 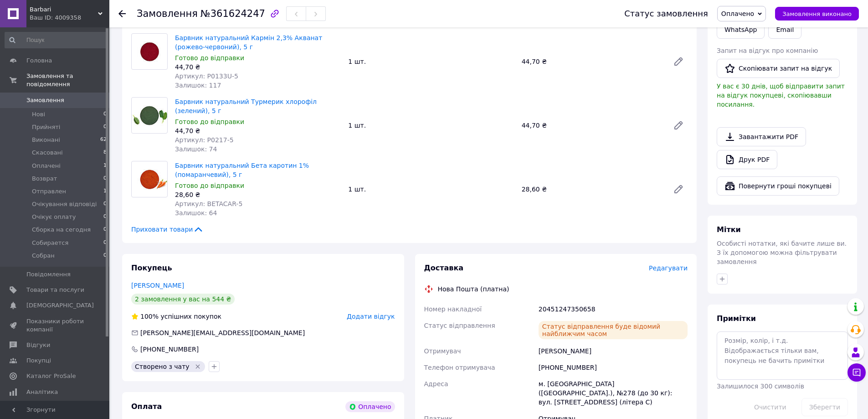 I want to click on span: Замовлення та повідомлення, so click(x=68, y=80).